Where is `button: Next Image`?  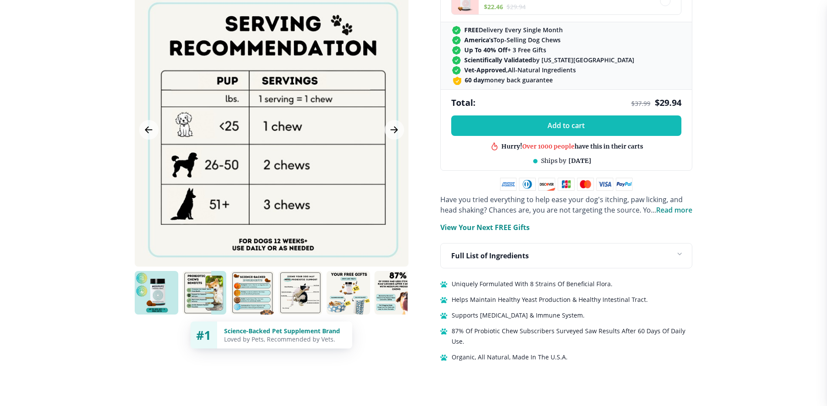
button: Next Image is located at coordinates (394, 130).